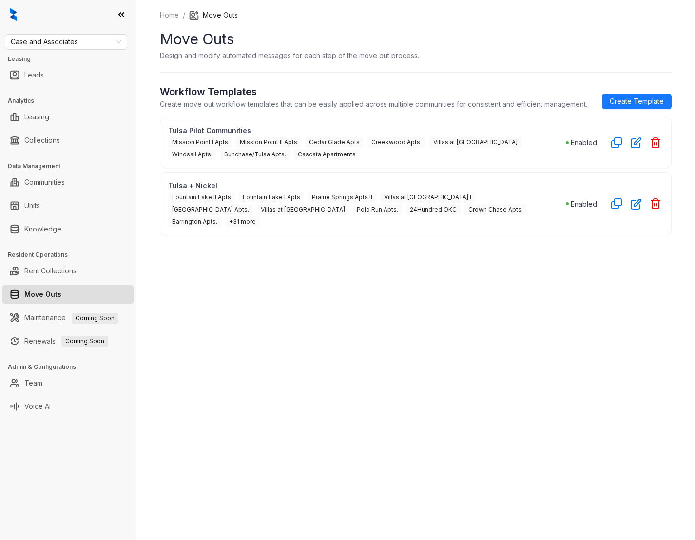 The image size is (695, 540). What do you see at coordinates (68, 341) in the screenshot?
I see `li: Renewals` at bounding box center [68, 341].